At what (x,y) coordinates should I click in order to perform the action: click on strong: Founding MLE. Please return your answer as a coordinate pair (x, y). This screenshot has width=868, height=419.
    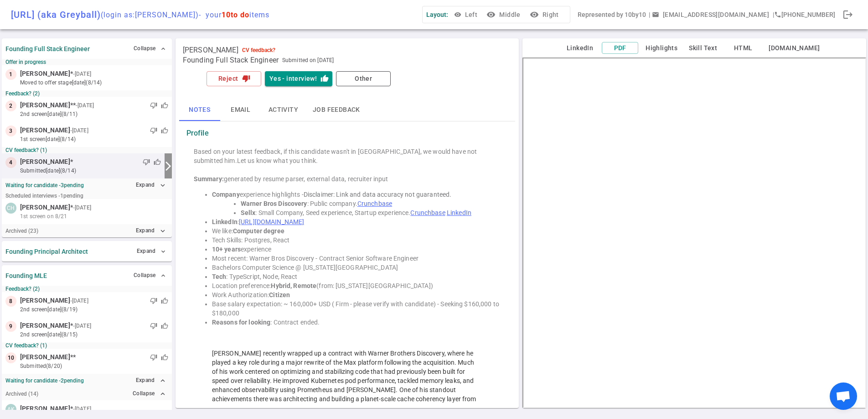
    Looking at the image, I should click on (26, 275).